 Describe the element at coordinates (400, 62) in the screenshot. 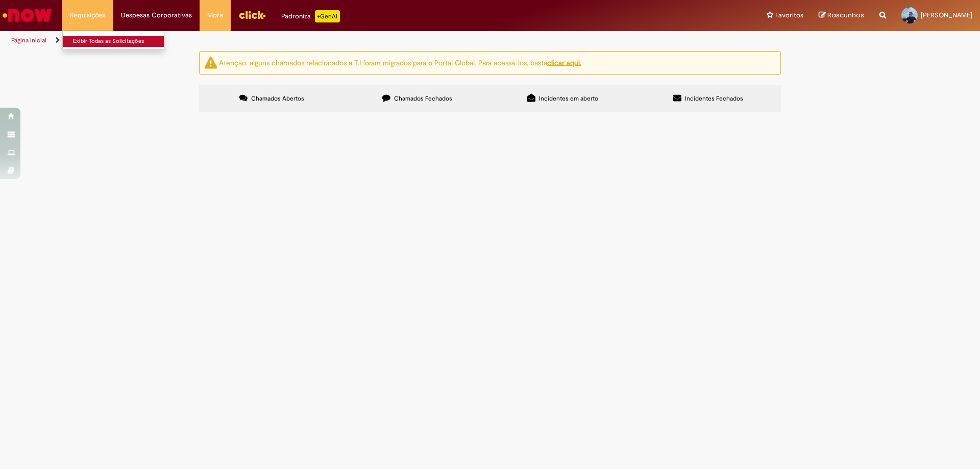

I see `ng-bind-html: Atenção: alguns chamados relacionados a T.I foram migrados para o Portal Global. Para acessá-los,...` at that location.